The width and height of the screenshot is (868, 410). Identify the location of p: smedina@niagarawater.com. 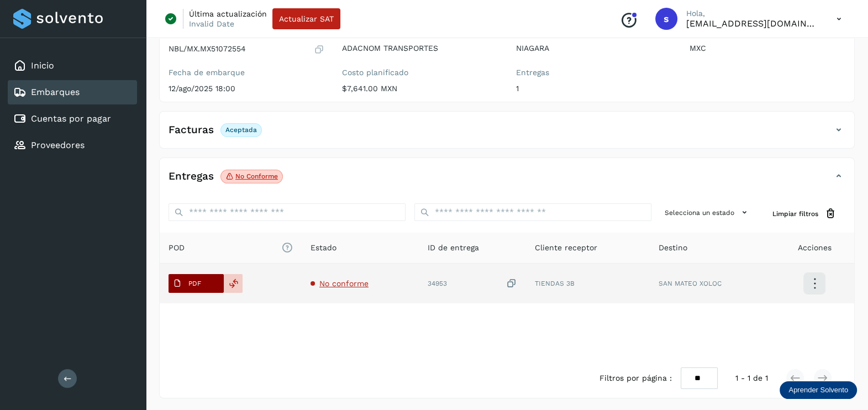
(752, 23).